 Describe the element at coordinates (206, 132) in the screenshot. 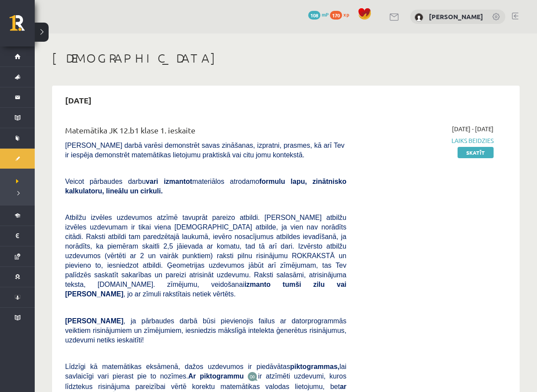

I see `div: Matemātika JK 12.b1 klase 1. ieskaite` at that location.